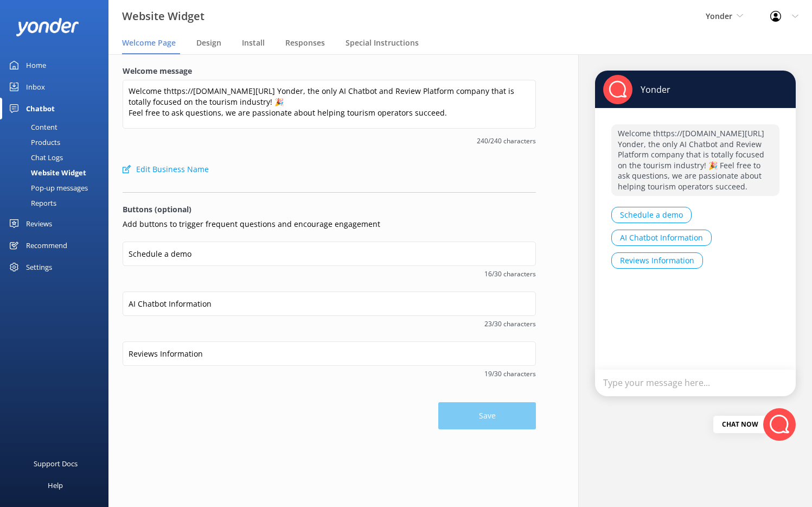  What do you see at coordinates (652, 89) in the screenshot?
I see `p: Yonder` at bounding box center [652, 89].